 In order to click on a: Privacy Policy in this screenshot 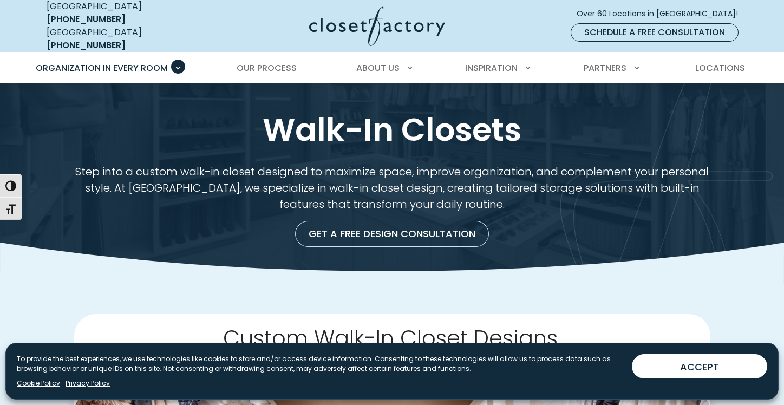, I will do `click(88, 383)`.